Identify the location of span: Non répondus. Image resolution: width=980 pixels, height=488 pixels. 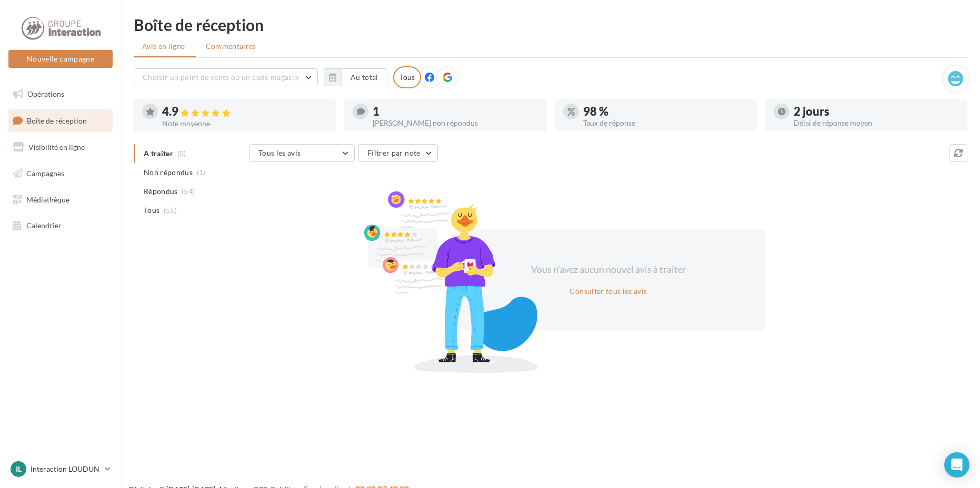
(168, 173).